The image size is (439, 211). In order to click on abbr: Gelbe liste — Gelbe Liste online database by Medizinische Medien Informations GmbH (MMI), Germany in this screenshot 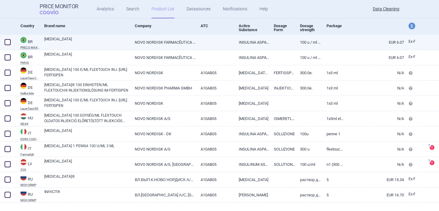, I will do `click(30, 93)`.